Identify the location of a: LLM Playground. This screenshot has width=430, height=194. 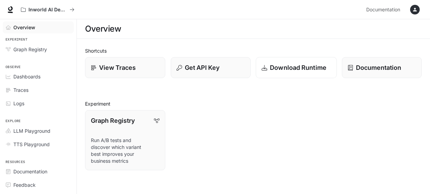
(38, 130).